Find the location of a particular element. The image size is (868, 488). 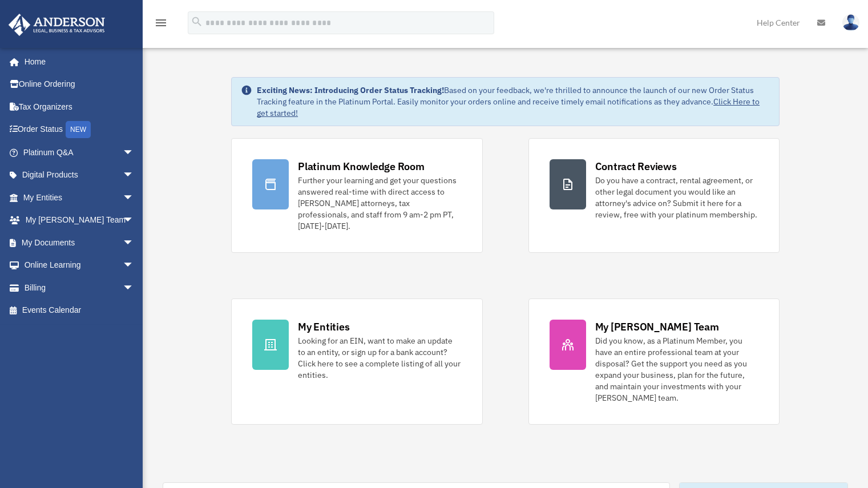

i: menu is located at coordinates (161, 23).